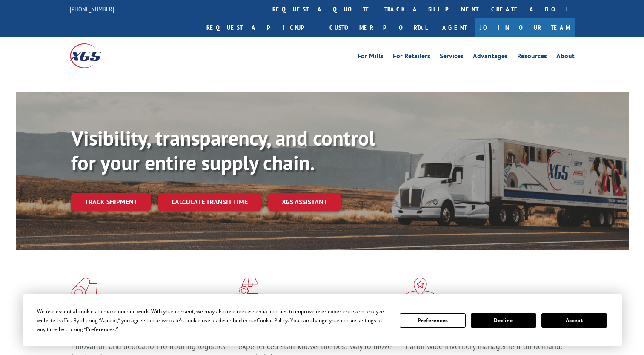 The image size is (644, 355). I want to click on a: About, so click(565, 57).